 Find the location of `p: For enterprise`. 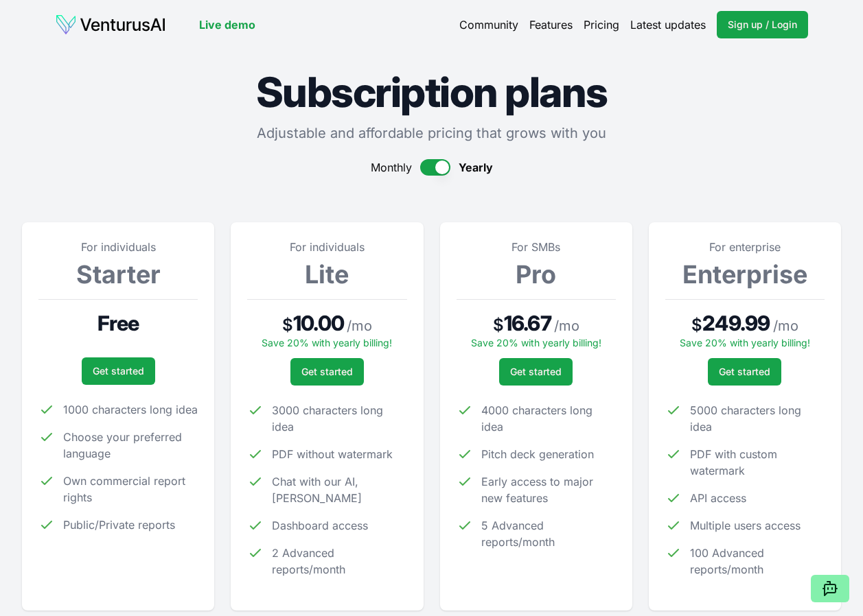

p: For enterprise is located at coordinates (745, 247).